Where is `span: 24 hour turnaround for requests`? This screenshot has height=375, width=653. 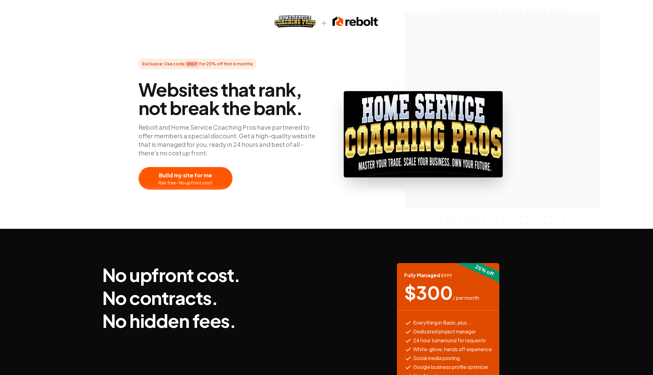
span: 24 hour turnaround for requests is located at coordinates (449, 340).